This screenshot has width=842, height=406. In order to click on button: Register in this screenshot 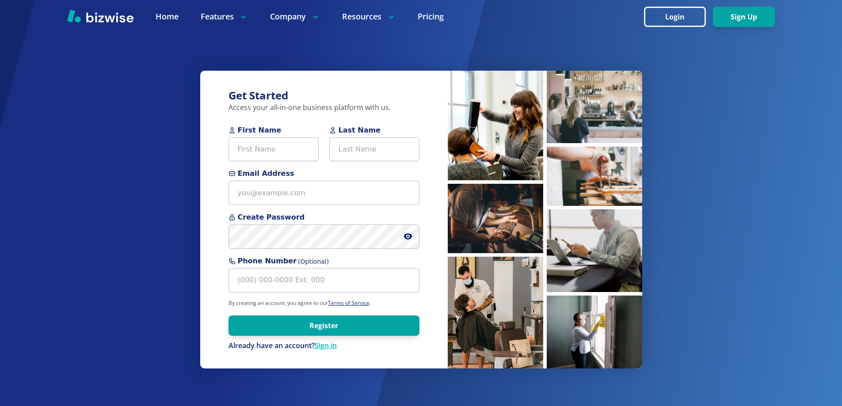, I will do `click(324, 326)`.